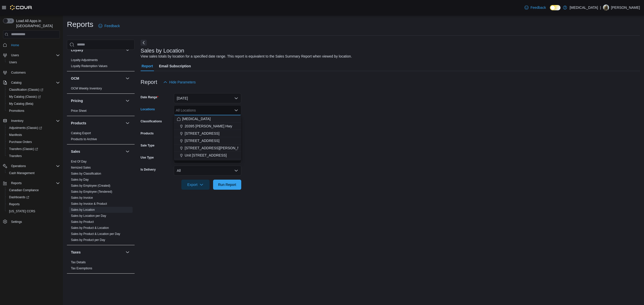 This screenshot has height=305, width=644. I want to click on a: Tax Details, so click(78, 262).